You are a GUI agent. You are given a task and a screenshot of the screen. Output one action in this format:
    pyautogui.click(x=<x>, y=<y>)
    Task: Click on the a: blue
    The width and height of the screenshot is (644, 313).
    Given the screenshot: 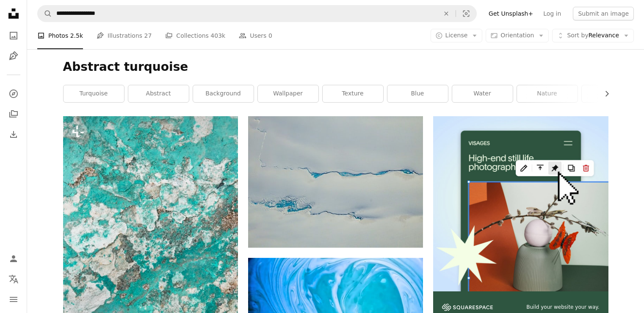 What is the action you would take?
    pyautogui.click(x=417, y=94)
    